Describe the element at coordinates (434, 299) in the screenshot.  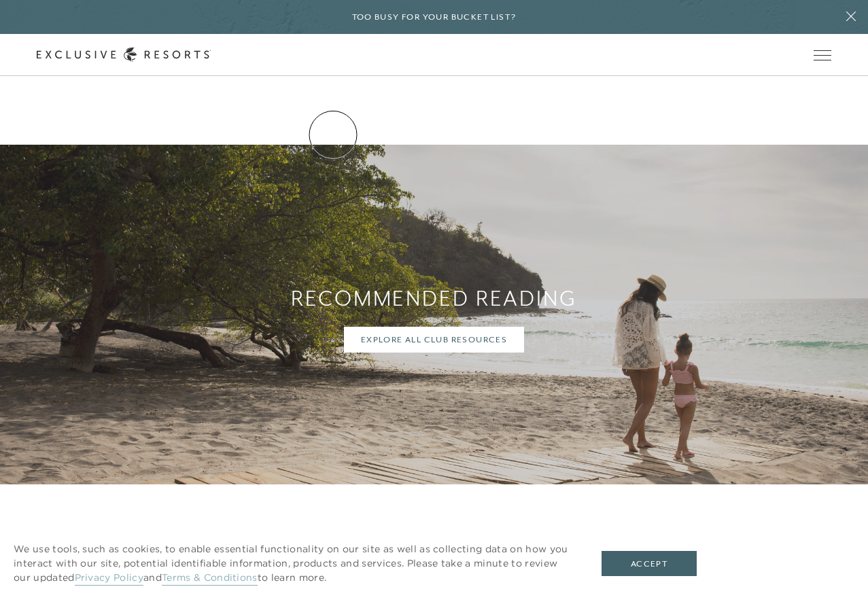
I see `h1: Recommended Reading` at that location.